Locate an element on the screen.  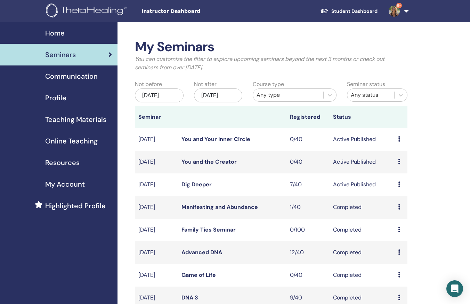
td: 1/40 is located at coordinates (308, 207).